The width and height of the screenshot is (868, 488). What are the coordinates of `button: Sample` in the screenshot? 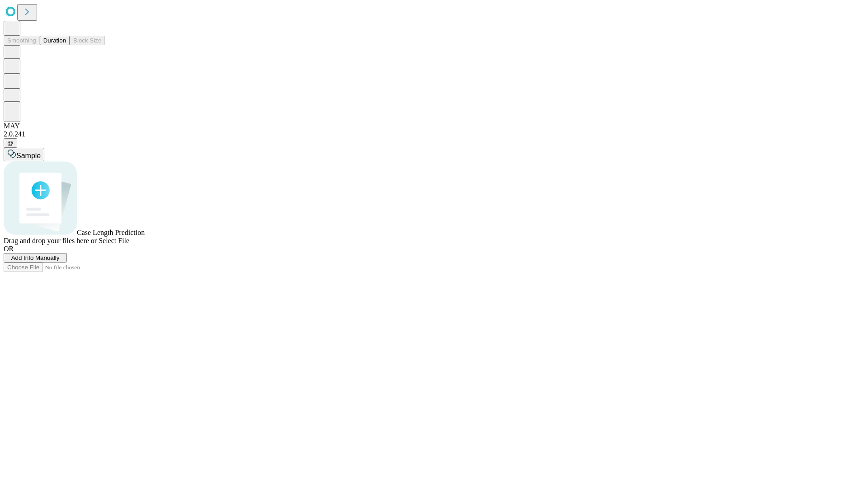 It's located at (24, 154).